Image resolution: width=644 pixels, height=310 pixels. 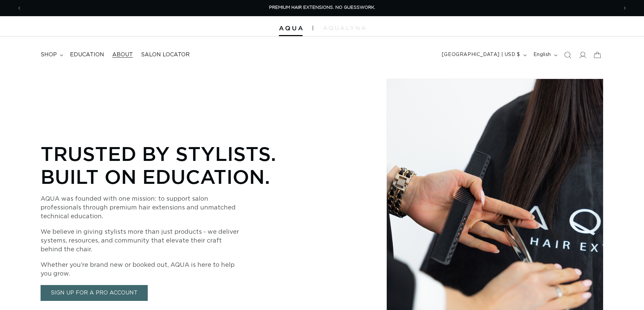 I want to click on span: Salon Locator, so click(x=165, y=55).